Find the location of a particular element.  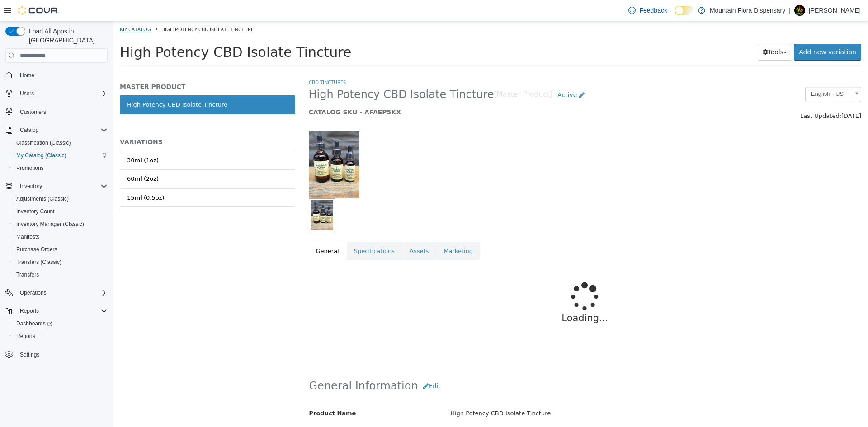

span: Product Name is located at coordinates (219, 392).